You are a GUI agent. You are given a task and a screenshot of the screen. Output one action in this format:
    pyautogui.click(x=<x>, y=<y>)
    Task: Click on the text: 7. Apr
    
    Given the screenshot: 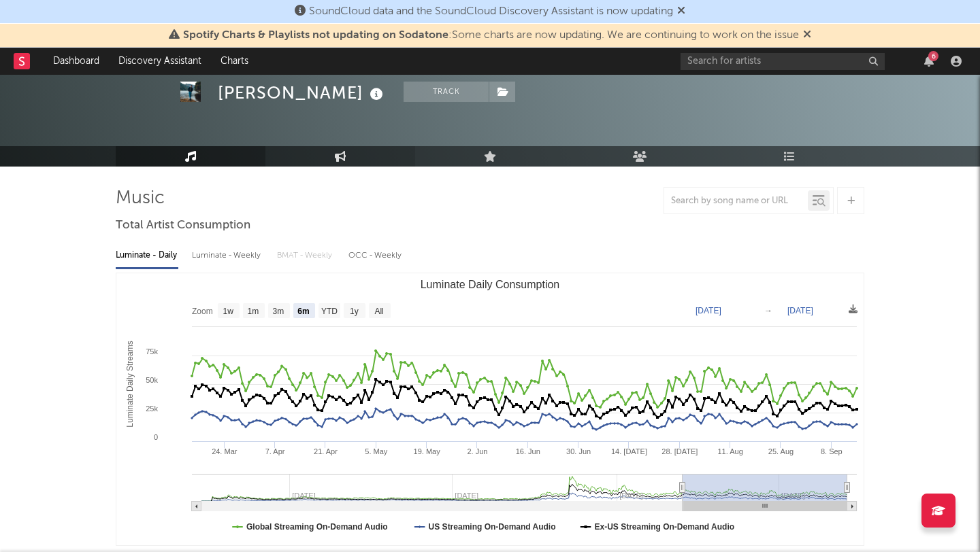 What is the action you would take?
    pyautogui.click(x=275, y=451)
    